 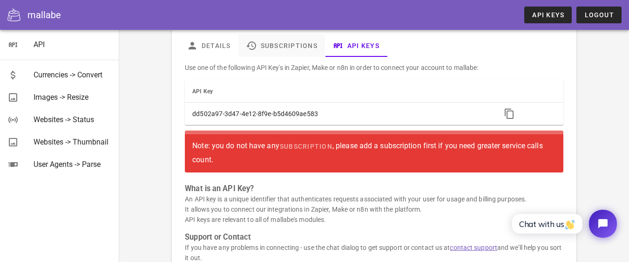 What do you see at coordinates (339, 114) in the screenshot?
I see `td: dd502a97-3d47-4e12-8f9e-b5d4609ae583` at bounding box center [339, 114].